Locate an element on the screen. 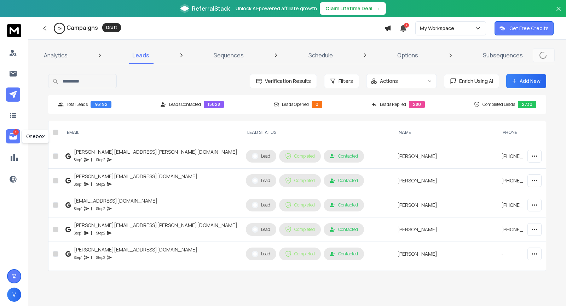 The height and width of the screenshot is (306, 566). span: ReferralStack is located at coordinates (211, 8).